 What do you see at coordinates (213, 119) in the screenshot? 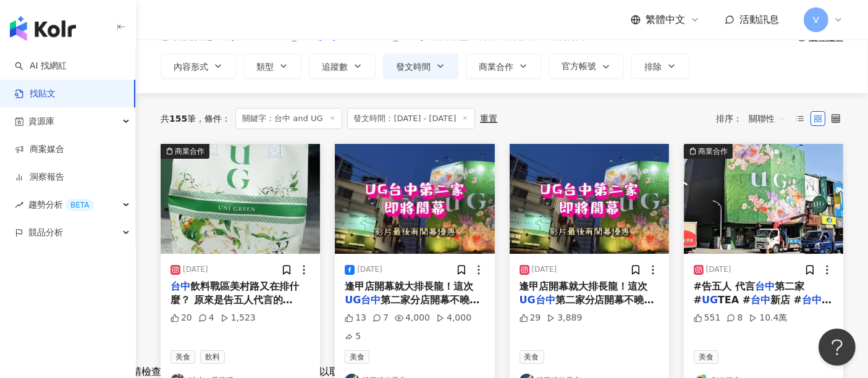
I see `span: 條件 ：` at bounding box center [213, 119].